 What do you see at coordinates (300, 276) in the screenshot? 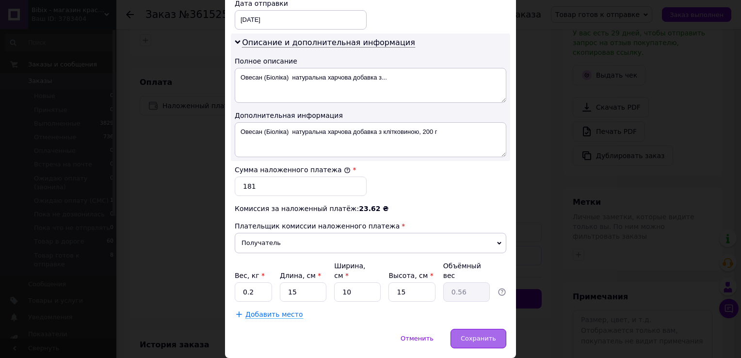
I see `label: Длина, см` at bounding box center [300, 276].